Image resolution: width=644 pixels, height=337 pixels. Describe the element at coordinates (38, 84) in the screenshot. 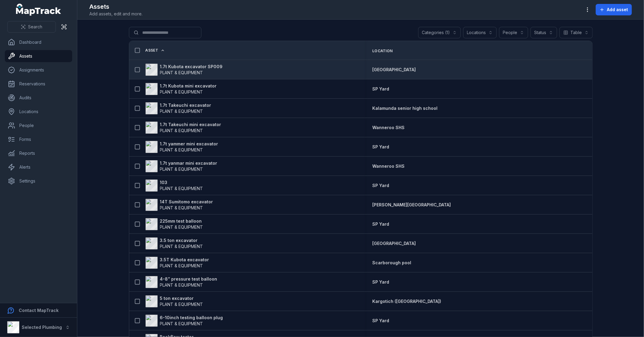

I see `a: Reservations` at that location.